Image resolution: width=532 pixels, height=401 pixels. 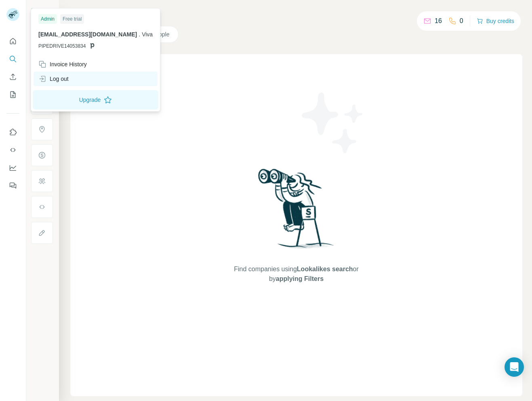 I want to click on button: Use Surfe API, so click(x=13, y=150).